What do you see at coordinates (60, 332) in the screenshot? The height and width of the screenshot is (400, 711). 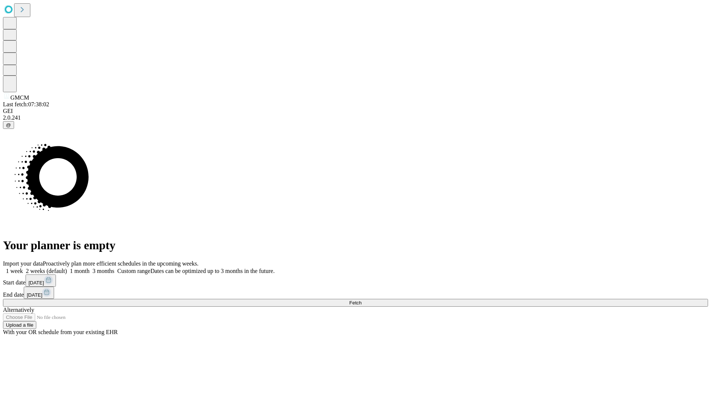 I see `span: With your OR schedule from your existing EHR` at bounding box center [60, 332].